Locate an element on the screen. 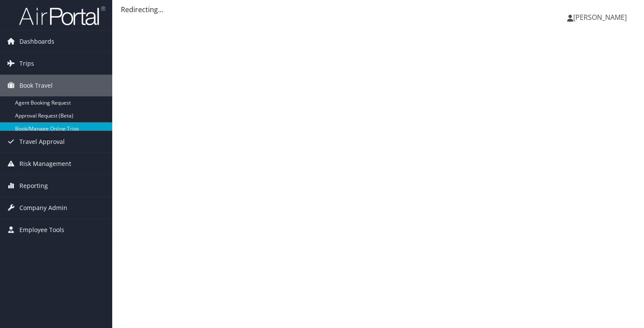 The image size is (644, 328). span: Dashboards is located at coordinates (37, 41).